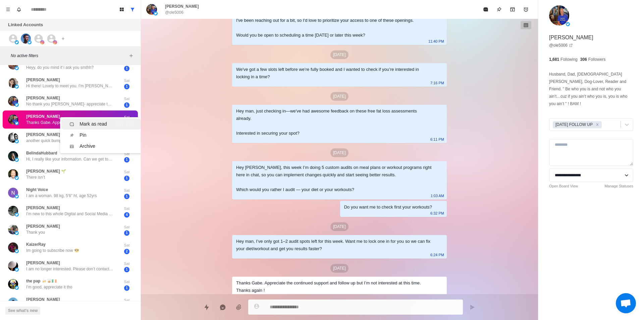 This screenshot has width=644, height=320. I want to click on p: 6:24 PM, so click(437, 255).